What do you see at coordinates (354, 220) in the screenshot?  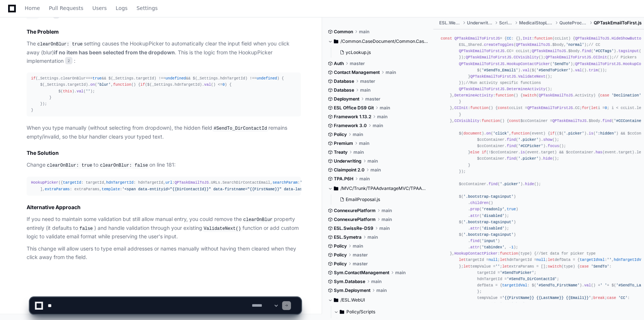 I see `span: ConnexurePlatform` at bounding box center [354, 220].